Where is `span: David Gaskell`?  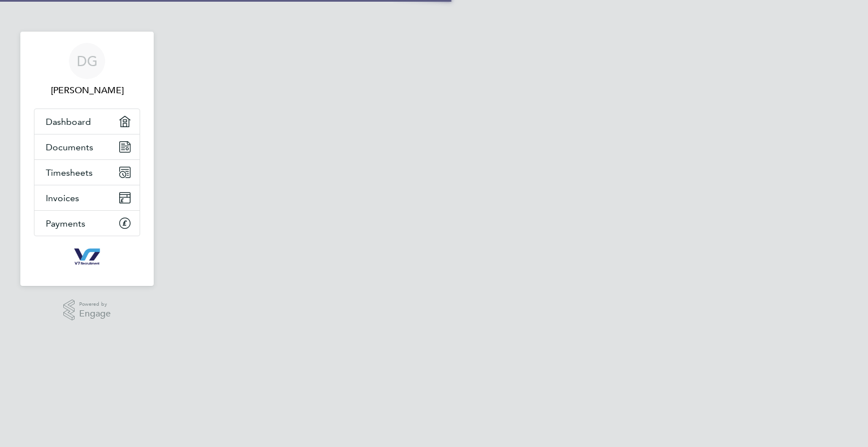 span: David Gaskell is located at coordinates (87, 90).